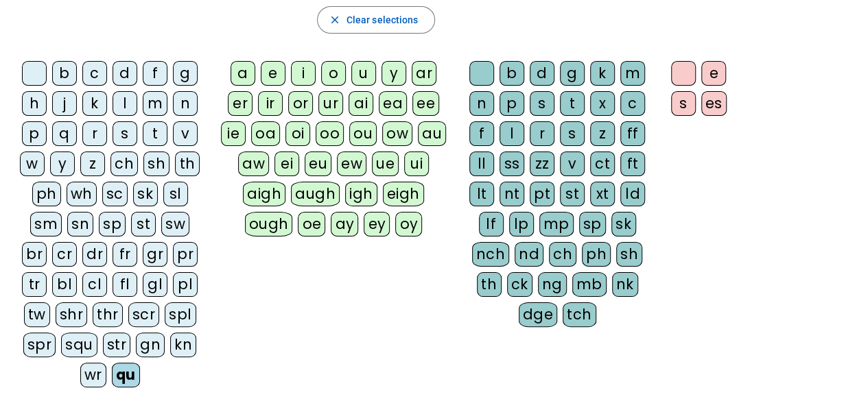  I want to click on div: gn, so click(151, 344).